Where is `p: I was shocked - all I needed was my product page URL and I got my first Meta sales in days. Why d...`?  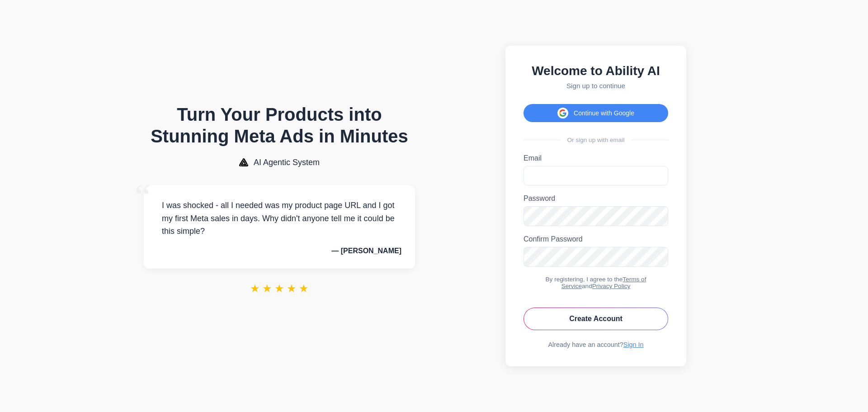 p: I was shocked - all I needed was my product page URL and I got my first Meta sales in days. Why d... is located at coordinates (280, 218).